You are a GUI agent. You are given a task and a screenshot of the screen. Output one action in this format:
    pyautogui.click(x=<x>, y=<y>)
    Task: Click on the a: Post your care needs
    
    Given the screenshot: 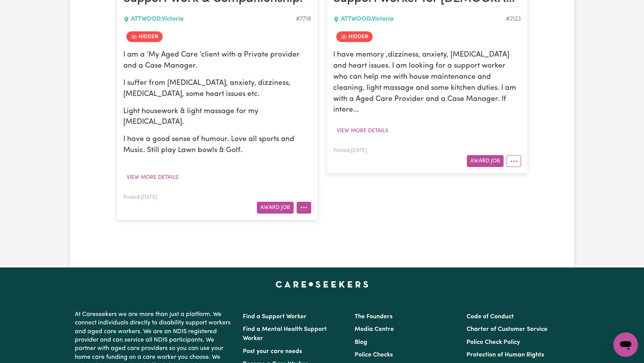 What is the action you would take?
    pyautogui.click(x=272, y=351)
    